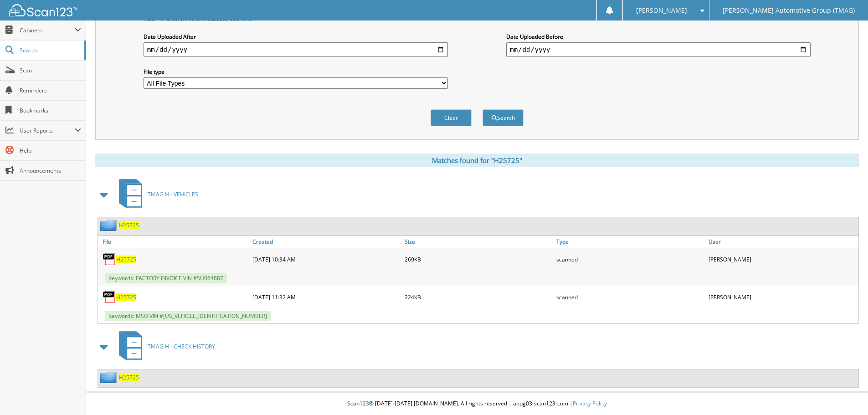 This screenshot has width=868, height=415. I want to click on span: Scan123, so click(359, 403).